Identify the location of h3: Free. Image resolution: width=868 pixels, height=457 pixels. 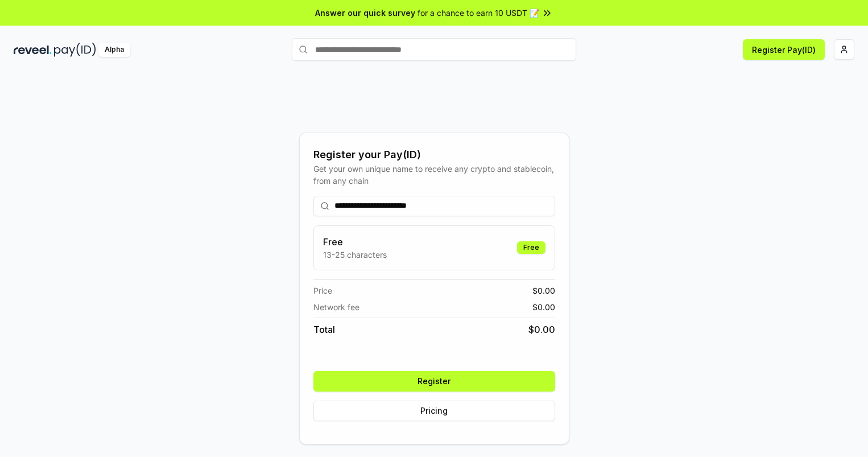
(355, 242).